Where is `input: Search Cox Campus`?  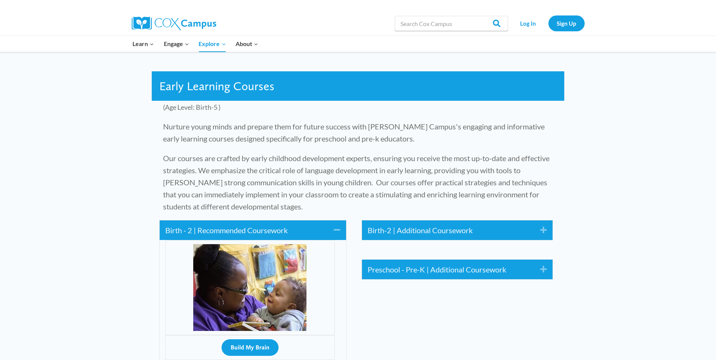 input: Search Cox Campus is located at coordinates (452, 23).